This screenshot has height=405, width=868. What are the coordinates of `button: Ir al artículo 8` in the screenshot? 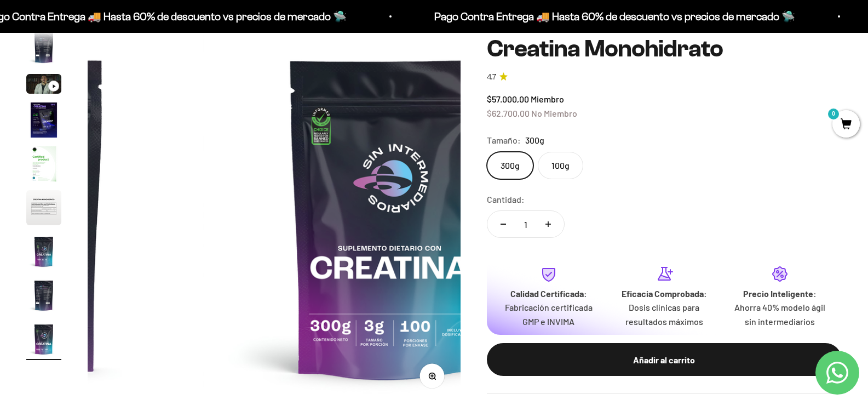 It's located at (44, 297).